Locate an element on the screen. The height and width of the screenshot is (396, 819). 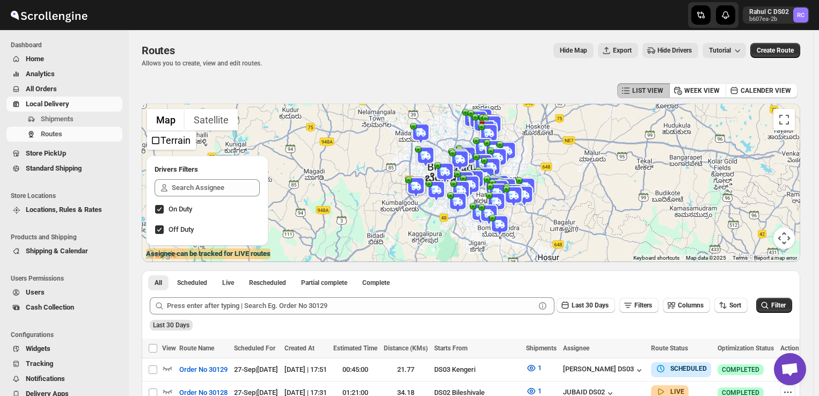
a: Report a map error is located at coordinates (775, 258).